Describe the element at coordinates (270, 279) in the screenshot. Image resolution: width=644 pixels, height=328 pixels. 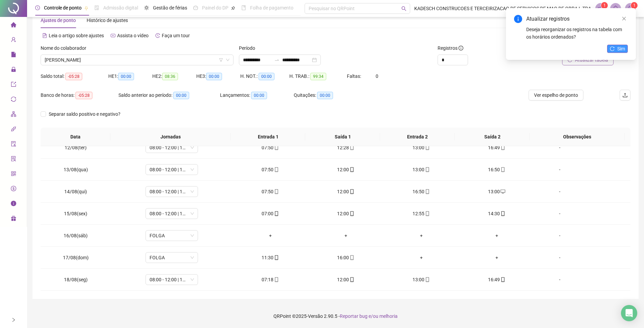
I see `div: 07:18` at that location.